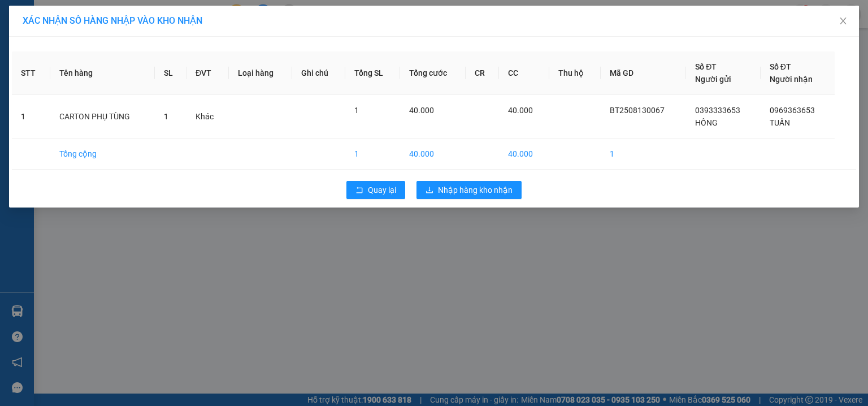 This screenshot has width=868, height=406. I want to click on th: Tổng SL, so click(373, 73).